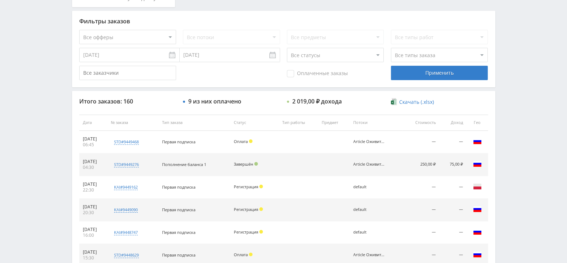  What do you see at coordinates (416, 102) in the screenshot?
I see `span: Скачать (.xlsx)` at bounding box center [416, 102].